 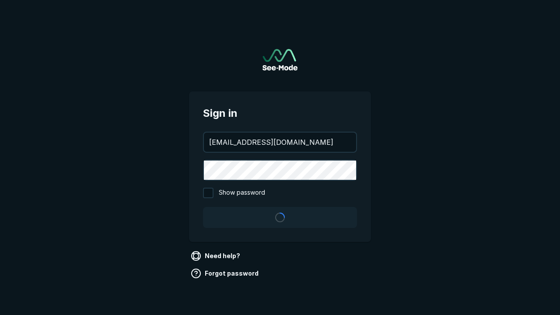 I want to click on a: Go to sign in, so click(x=280, y=59).